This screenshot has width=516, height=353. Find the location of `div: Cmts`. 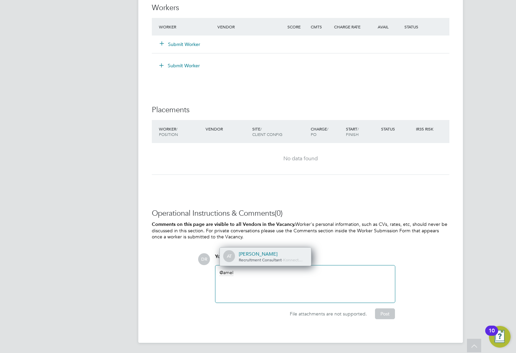

div: Cmts is located at coordinates (321, 27).